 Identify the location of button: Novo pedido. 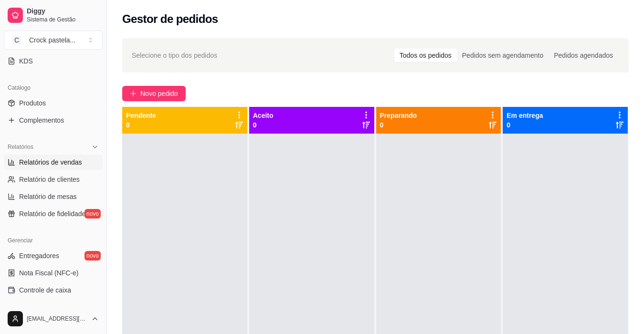
(154, 94).